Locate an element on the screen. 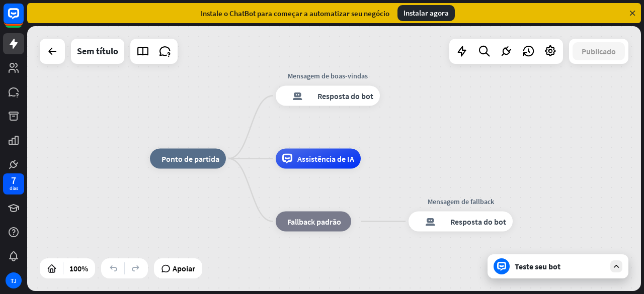  button: Abra o widget de bate-papo do LiveChat is located at coordinates (23, 19).